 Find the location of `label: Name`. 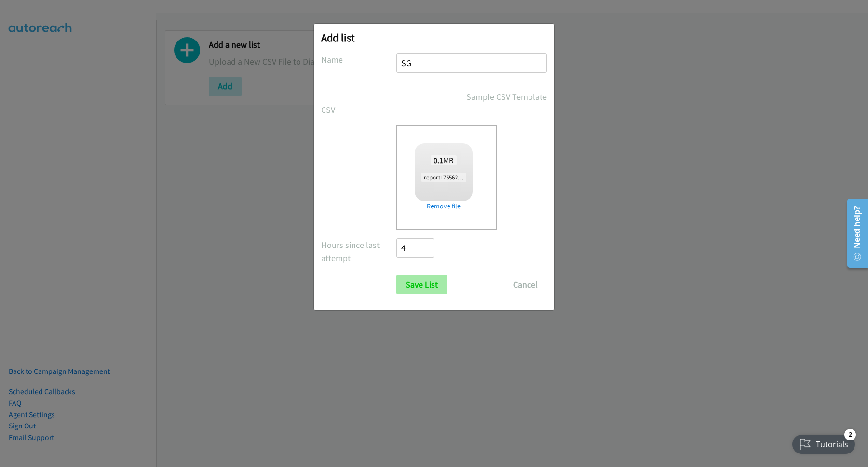

label: Name is located at coordinates (359, 60).